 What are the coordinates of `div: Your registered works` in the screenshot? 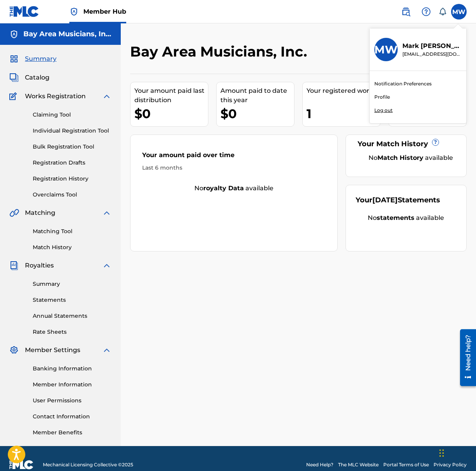 It's located at (343, 91).